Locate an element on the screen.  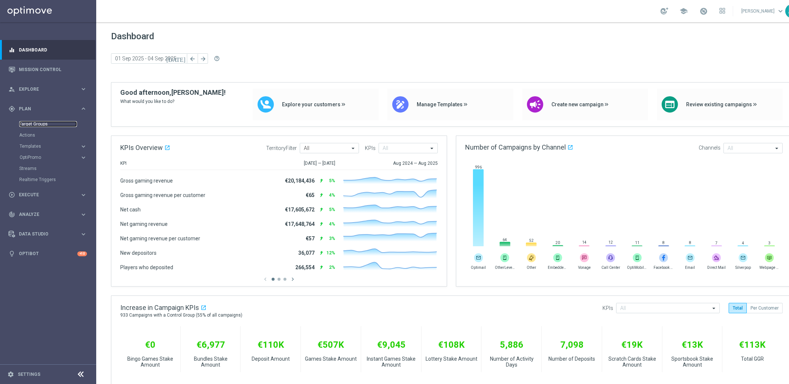
div: Target Groups is located at coordinates (57, 124).